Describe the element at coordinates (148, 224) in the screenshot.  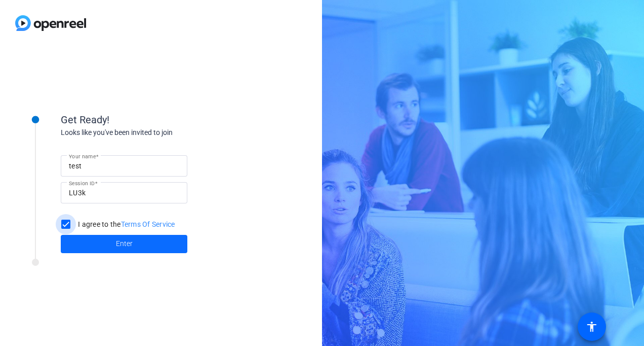
I see `a: Terms Of Service` at that location.